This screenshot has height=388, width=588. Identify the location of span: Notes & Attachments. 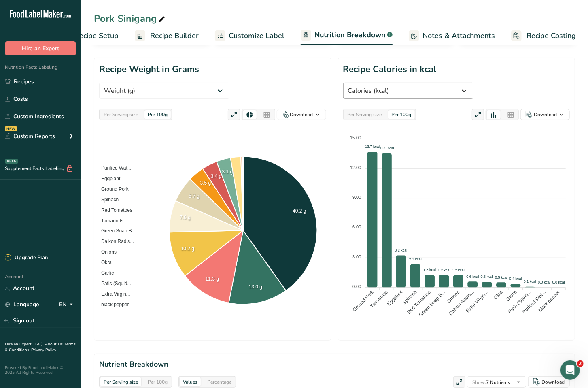
(458, 35).